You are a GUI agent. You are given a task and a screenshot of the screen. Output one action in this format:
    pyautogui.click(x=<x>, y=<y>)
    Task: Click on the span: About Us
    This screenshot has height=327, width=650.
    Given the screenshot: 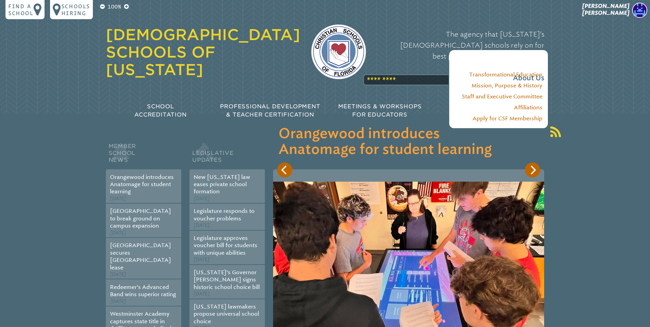 What is the action you would take?
    pyautogui.click(x=529, y=78)
    